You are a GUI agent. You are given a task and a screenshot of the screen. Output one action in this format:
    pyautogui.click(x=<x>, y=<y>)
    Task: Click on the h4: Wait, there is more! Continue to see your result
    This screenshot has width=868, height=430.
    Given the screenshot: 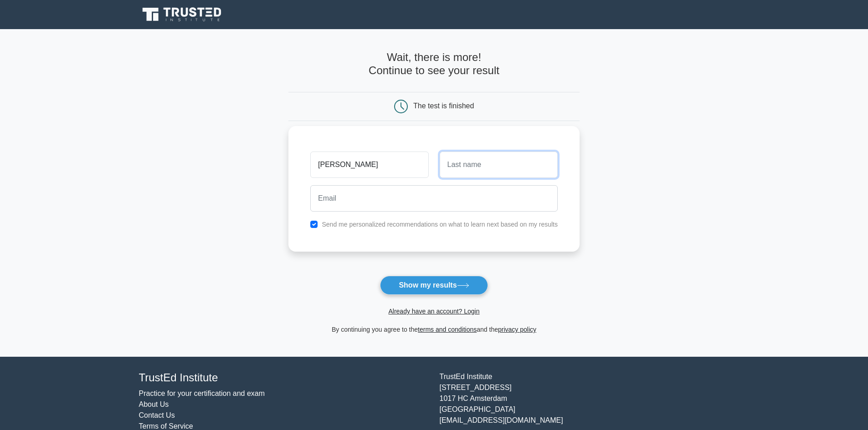 What is the action you would take?
    pyautogui.click(x=434, y=64)
    